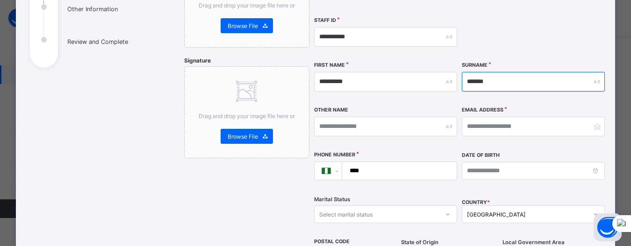  Describe the element at coordinates (332, 241) in the screenshot. I see `label: Postal Code` at that location.